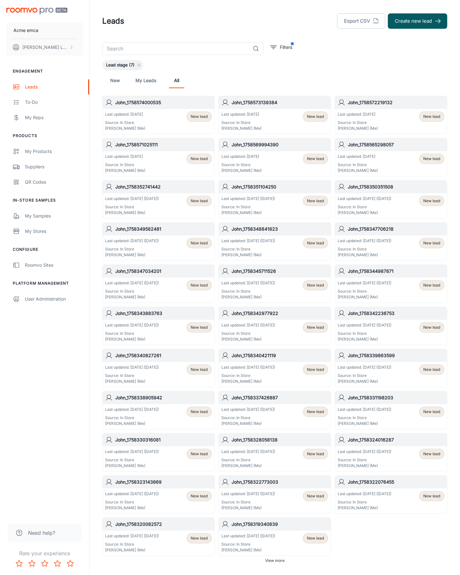 This screenshot has width=460, height=575. What do you see at coordinates (396, 355) in the screenshot?
I see `h6: John_1758339863599` at bounding box center [396, 355].